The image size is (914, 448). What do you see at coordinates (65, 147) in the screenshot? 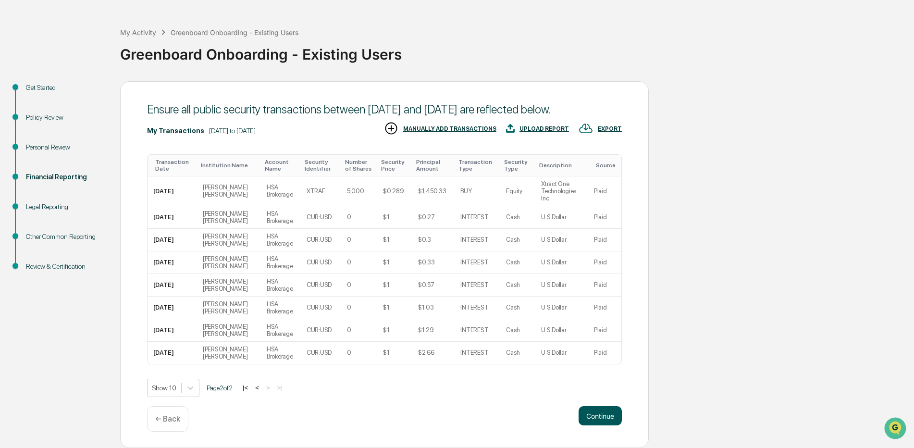
I see `div: Personal Review` at bounding box center [65, 147].